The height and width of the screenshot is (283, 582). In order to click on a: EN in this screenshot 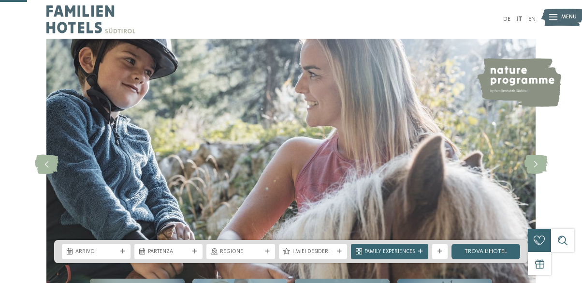, I will do `click(532, 19)`.